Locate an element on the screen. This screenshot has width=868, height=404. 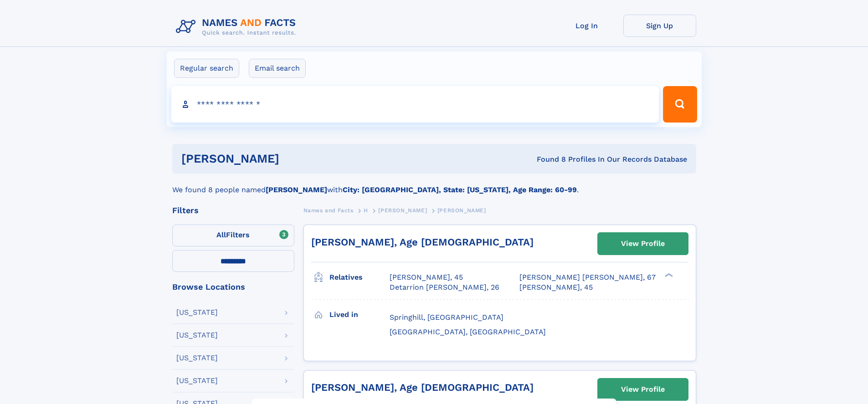
a: H is located at coordinates (366, 210).